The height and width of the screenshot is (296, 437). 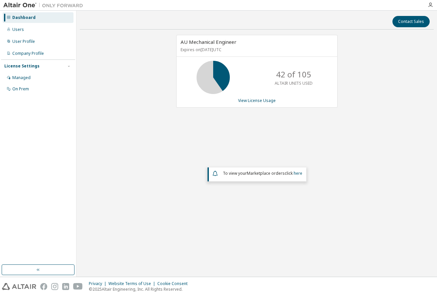 What do you see at coordinates (411, 22) in the screenshot?
I see `button: Contact Sales` at bounding box center [411, 22].